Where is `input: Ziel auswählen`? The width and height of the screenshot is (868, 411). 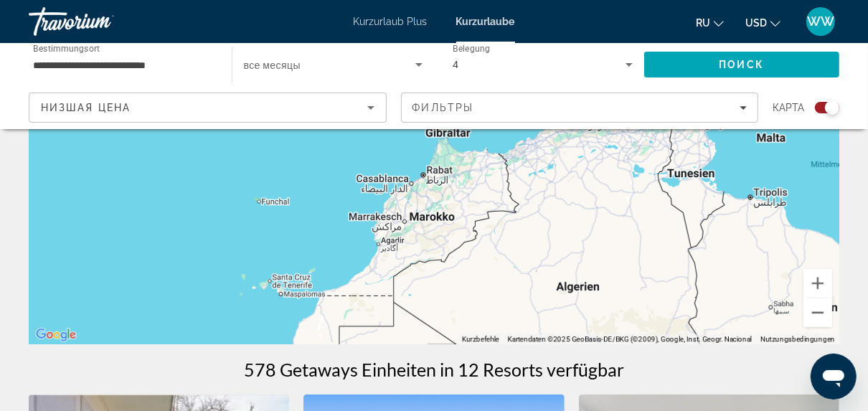 input: Ziel auswählen is located at coordinates (123, 65).